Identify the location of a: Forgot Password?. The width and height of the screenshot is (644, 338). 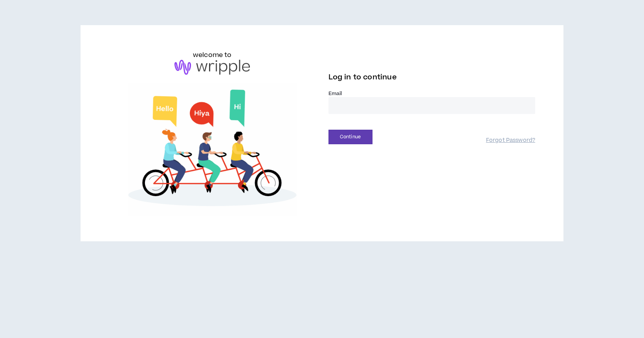
(511, 140).